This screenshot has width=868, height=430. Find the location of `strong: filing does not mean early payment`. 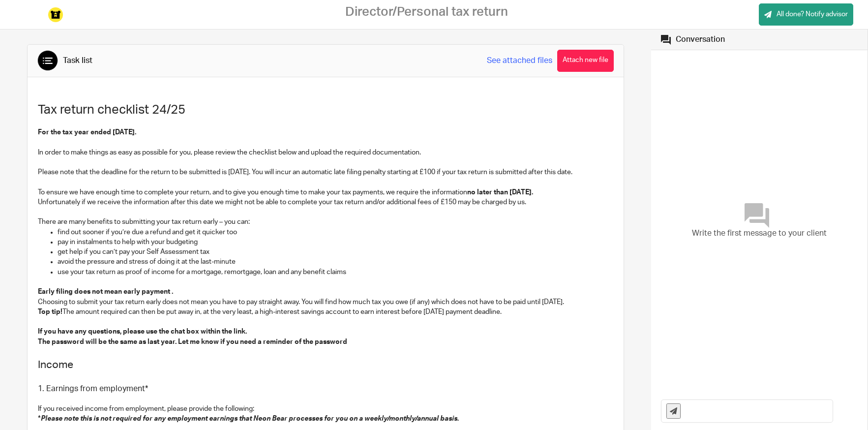

strong: filing does not mean early payment is located at coordinates (113, 292).